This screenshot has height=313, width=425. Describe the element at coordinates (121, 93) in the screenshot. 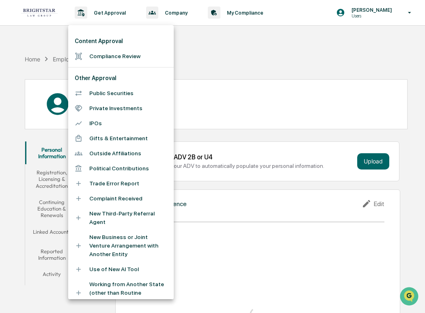

I see `li: Public Securities` at that location.